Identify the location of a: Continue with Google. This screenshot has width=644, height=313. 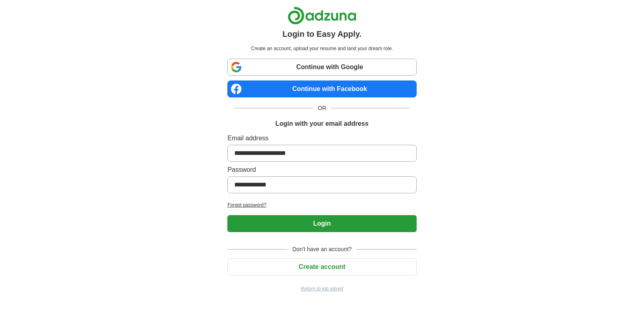
(322, 67).